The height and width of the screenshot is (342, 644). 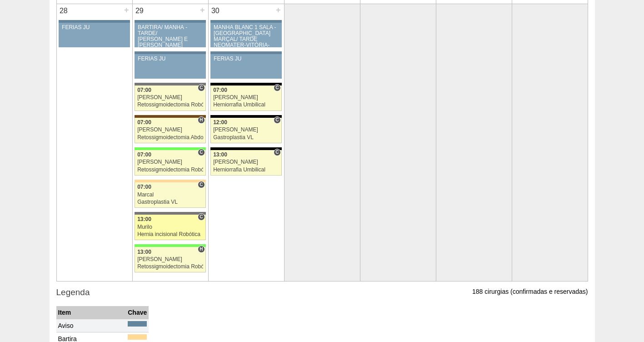 I want to click on a: C 13:00 Murilo Hernia incisional Robótica, so click(x=170, y=228).